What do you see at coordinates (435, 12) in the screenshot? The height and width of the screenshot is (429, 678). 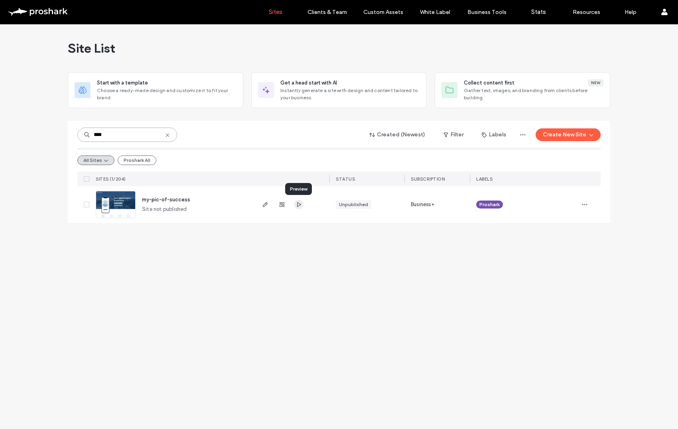 I see `label: White Label` at bounding box center [435, 12].